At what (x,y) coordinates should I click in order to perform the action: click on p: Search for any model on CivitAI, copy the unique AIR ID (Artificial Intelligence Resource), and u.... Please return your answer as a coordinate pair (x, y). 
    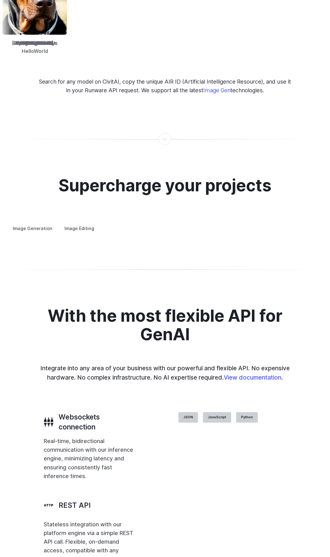
    Looking at the image, I should click on (165, 86).